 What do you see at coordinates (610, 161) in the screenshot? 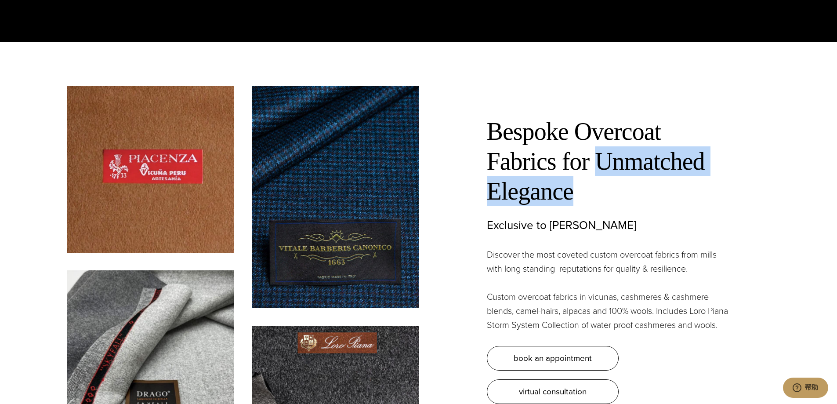
I see `h2: Bespoke Overcoat Fabrics for Unmatched Elegance` at bounding box center [610, 161].